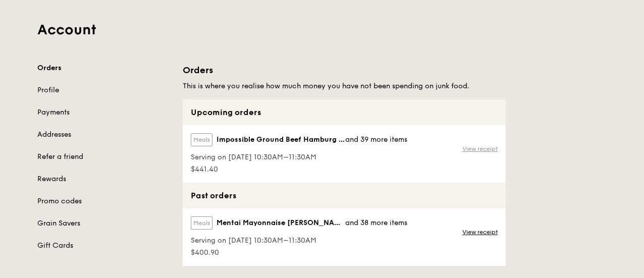 Image resolution: width=644 pixels, height=278 pixels. I want to click on span: and 38 more items, so click(376, 222).